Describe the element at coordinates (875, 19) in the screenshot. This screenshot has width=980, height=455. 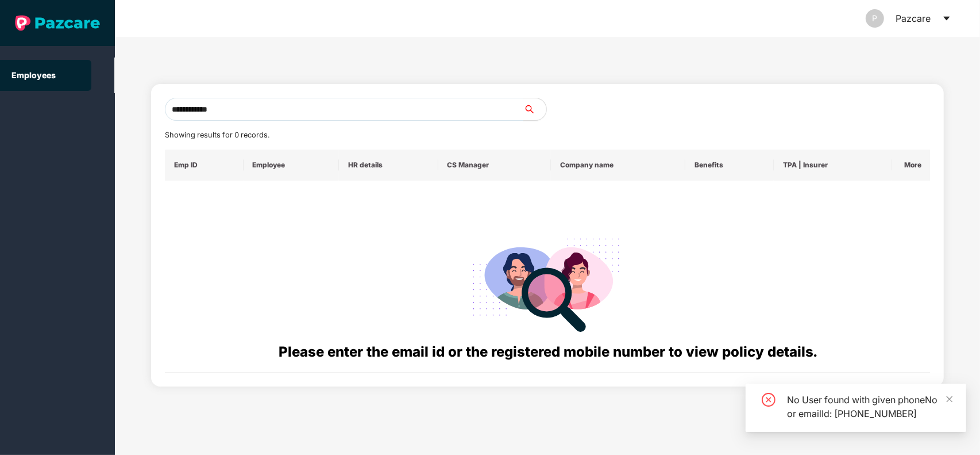
I see `span: P` at that location.